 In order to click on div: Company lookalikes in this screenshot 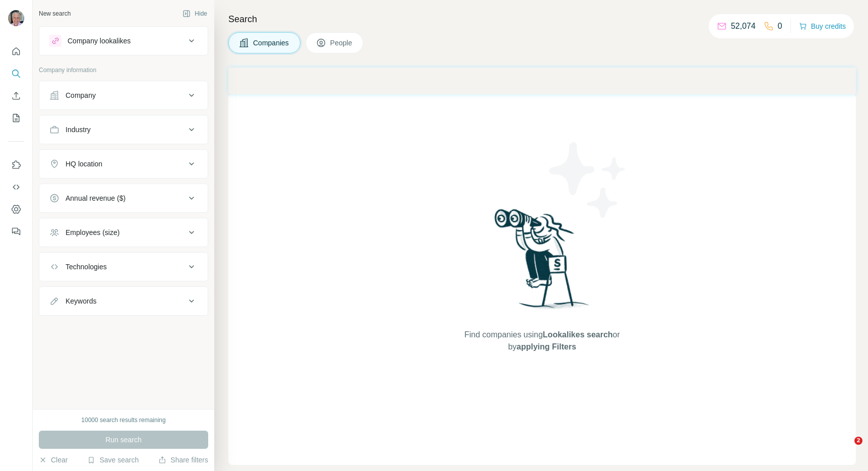, I will do `click(99, 41)`.